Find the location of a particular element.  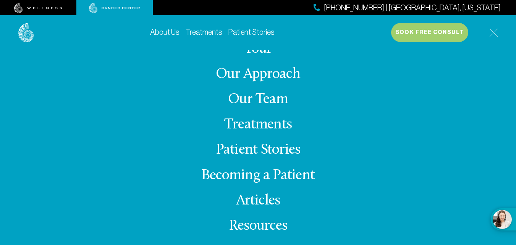

img: logo is located at coordinates (26, 32).